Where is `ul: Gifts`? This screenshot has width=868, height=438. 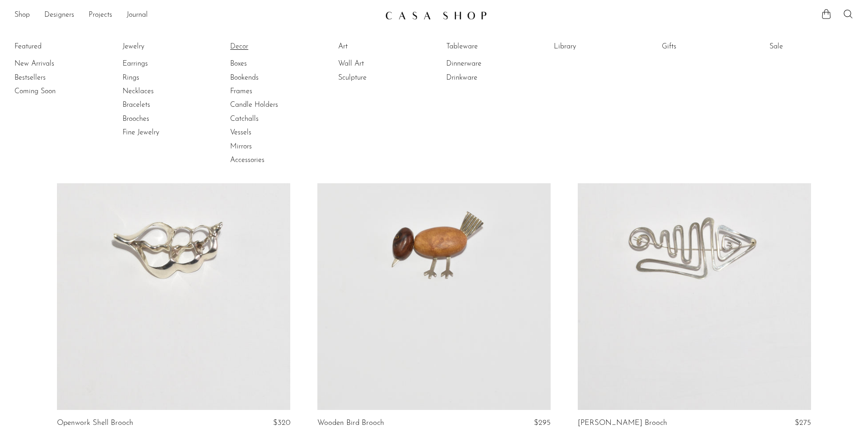
ul: Gifts is located at coordinates (696, 49).